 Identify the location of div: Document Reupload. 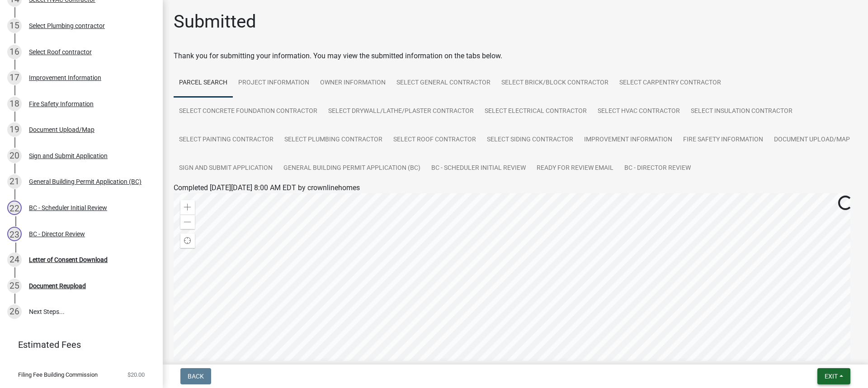
(57, 286).